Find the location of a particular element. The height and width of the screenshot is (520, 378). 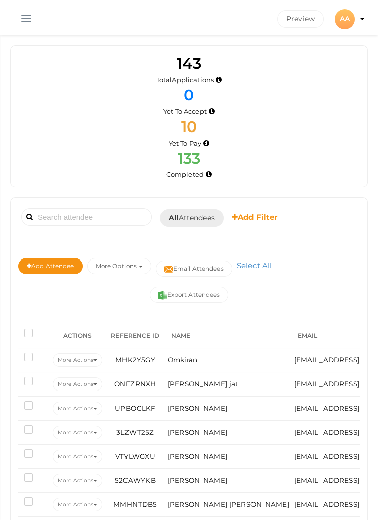

input: Search attendee is located at coordinates (86, 217).